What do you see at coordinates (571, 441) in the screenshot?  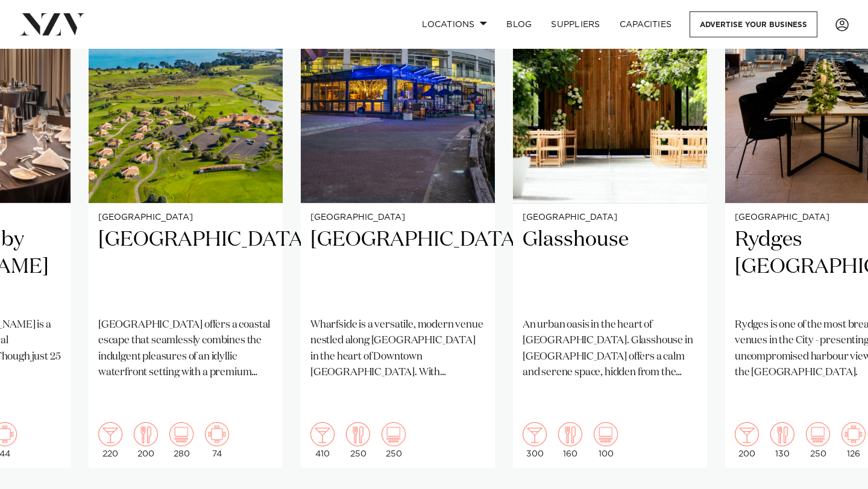 I see `div: 160` at bounding box center [571, 441].